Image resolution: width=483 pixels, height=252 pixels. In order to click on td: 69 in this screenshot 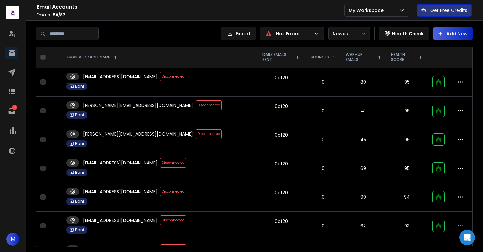, I will do `click(363, 168)`.